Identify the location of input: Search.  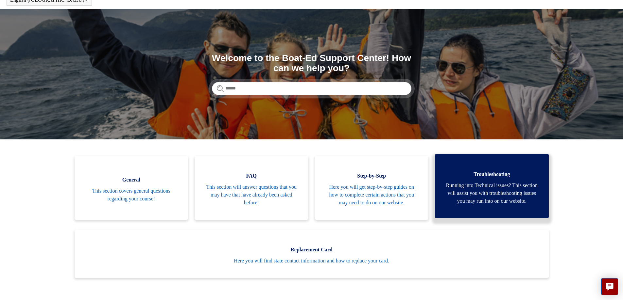
(311, 89).